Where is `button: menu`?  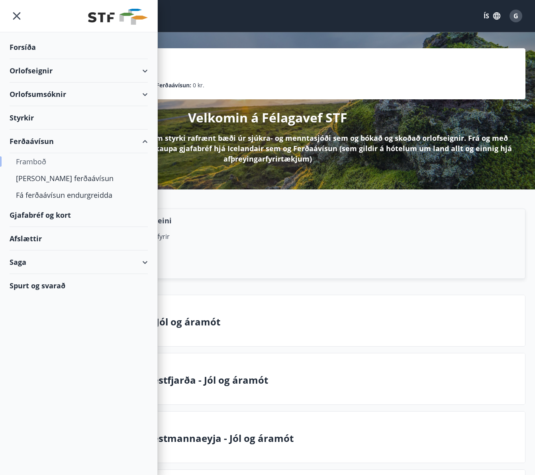 button: menu is located at coordinates (17, 16).